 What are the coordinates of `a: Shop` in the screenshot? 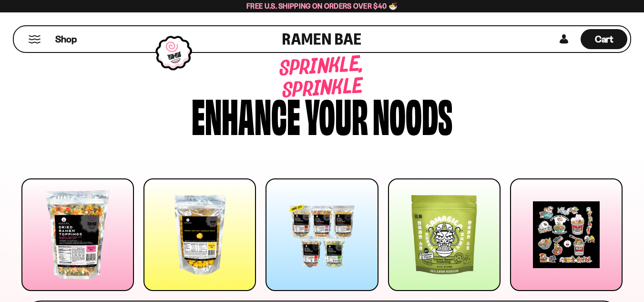 It's located at (66, 39).